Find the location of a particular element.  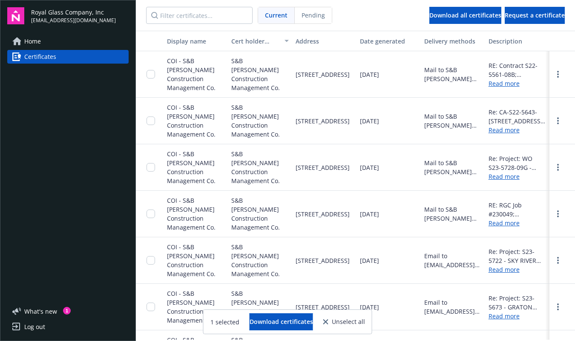

span: 1 selected is located at coordinates (225, 321).